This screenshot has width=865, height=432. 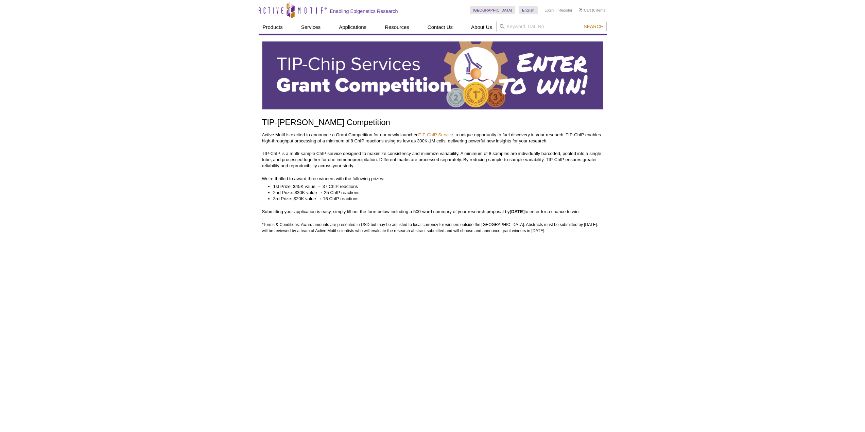 I want to click on li: 3rd Prize: $20K value → 16 ChIP reactions, so click(x=435, y=199).